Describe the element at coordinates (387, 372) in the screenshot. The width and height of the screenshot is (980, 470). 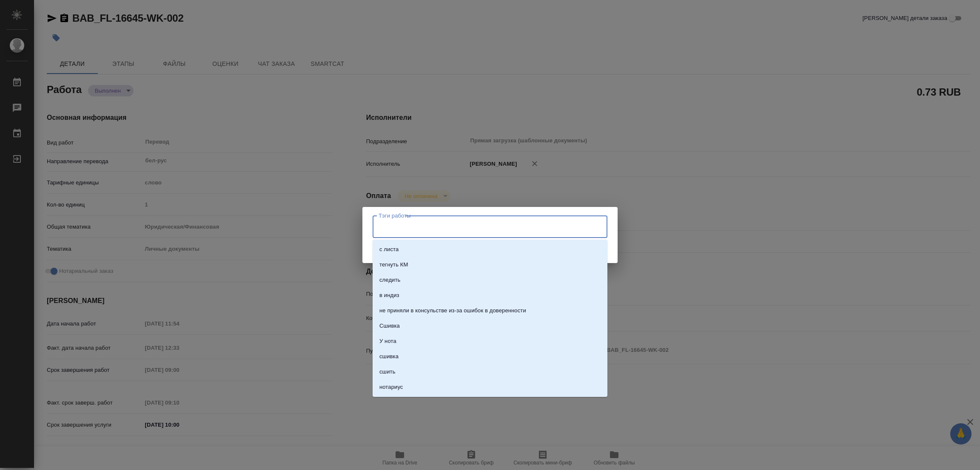
I see `p: сшить` at that location.